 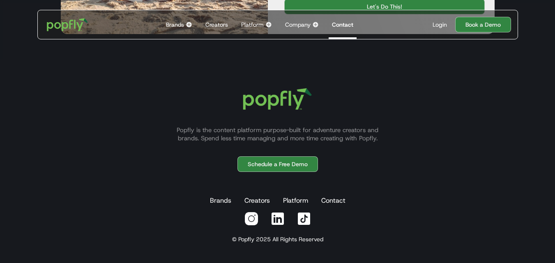 I want to click on a: home, so click(x=67, y=25).